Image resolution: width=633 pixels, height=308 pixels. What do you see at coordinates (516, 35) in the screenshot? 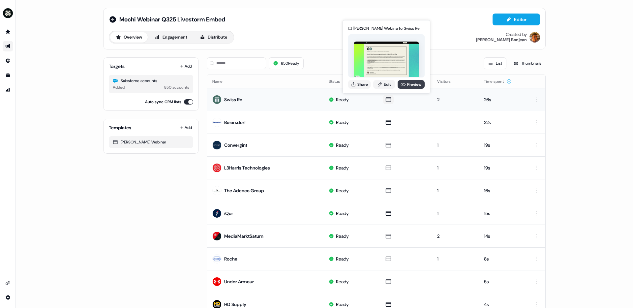
I see `div: Created by` at bounding box center [516, 35].